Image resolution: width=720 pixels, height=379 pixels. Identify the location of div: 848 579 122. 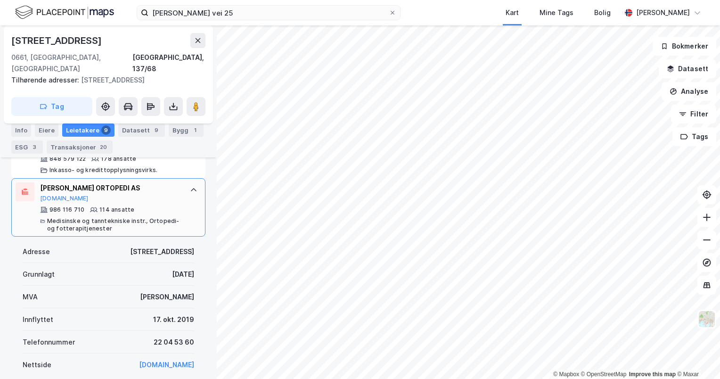
(67, 159).